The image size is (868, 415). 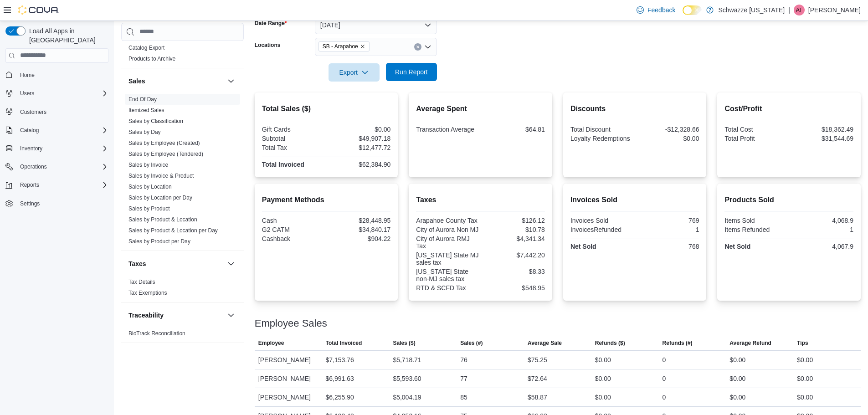 I want to click on button: Inventory, so click(x=31, y=148).